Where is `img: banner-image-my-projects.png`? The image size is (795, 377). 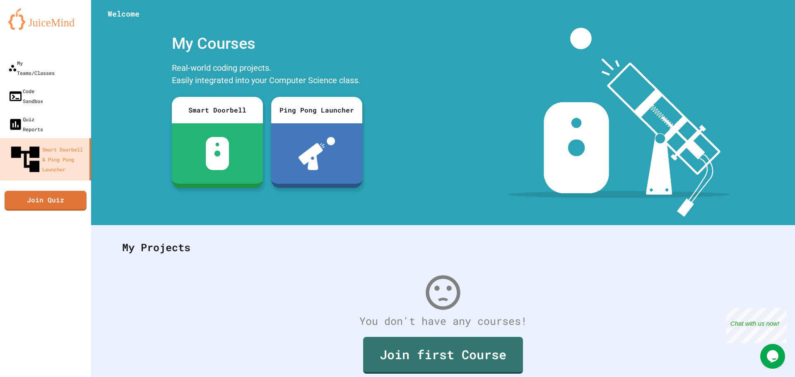
img: banner-image-my-projects.png is located at coordinates (619, 122).